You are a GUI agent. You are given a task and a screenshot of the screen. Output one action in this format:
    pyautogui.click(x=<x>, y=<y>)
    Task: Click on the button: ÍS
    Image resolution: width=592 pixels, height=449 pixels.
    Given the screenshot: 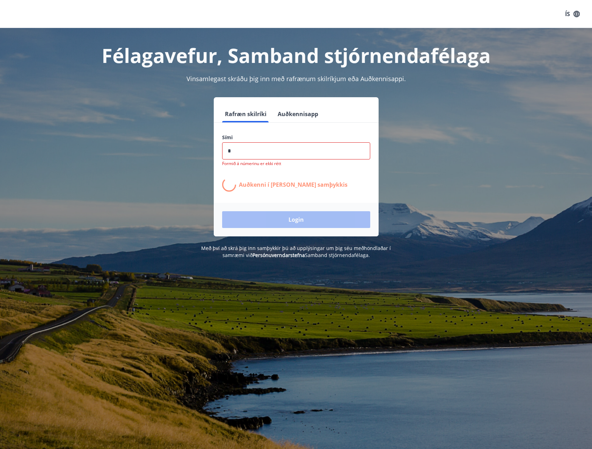 What is the action you would take?
    pyautogui.click(x=573, y=14)
    